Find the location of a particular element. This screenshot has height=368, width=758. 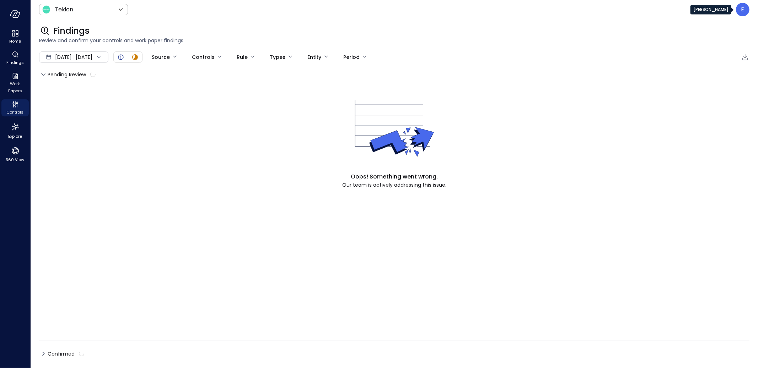

span: Home is located at coordinates (15, 41).